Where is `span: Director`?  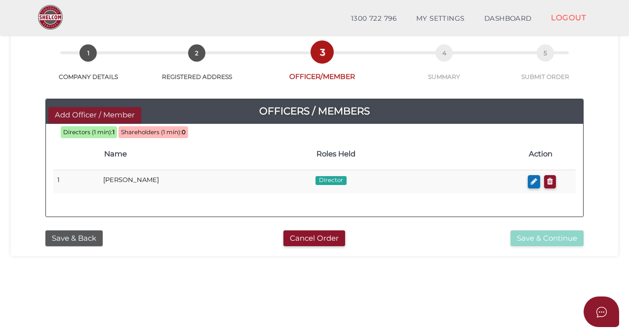
span: Director is located at coordinates (331, 181).